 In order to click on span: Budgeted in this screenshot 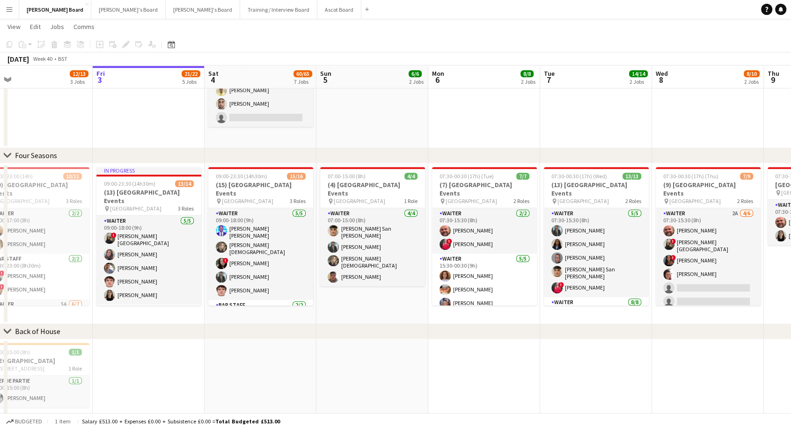, I will do `click(29, 422)`.